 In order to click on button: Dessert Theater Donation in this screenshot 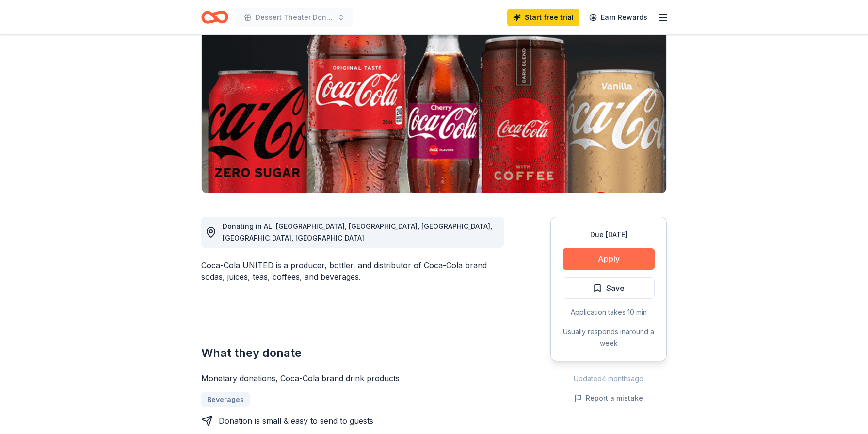, I will do `click(294, 18)`.